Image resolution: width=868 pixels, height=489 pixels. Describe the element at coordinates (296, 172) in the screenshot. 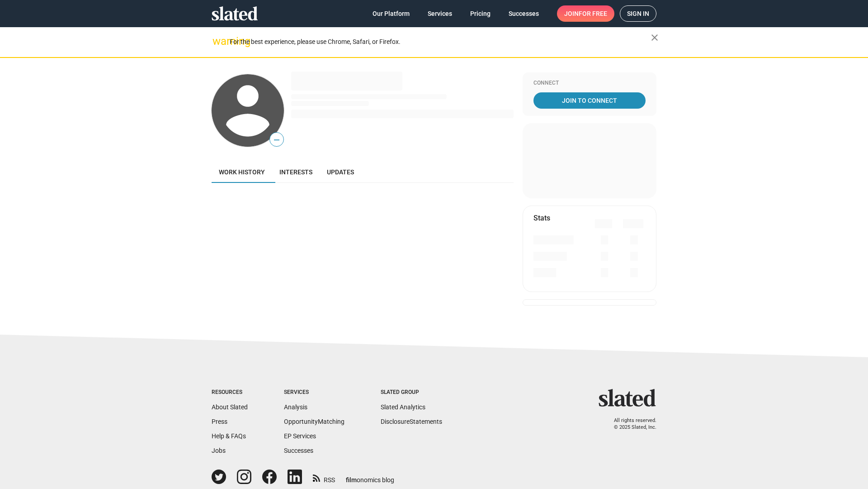

I see `a: Interests` at that location.